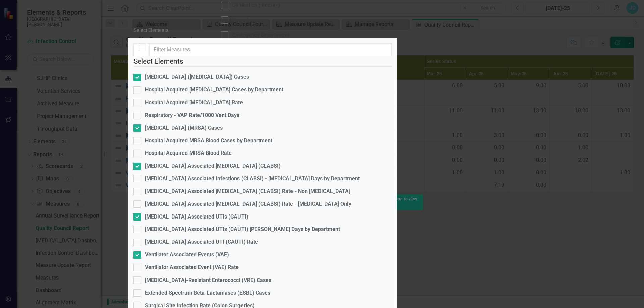 This screenshot has height=308, width=644. I want to click on div: Ventilator Associated Events (VAE), so click(187, 255).